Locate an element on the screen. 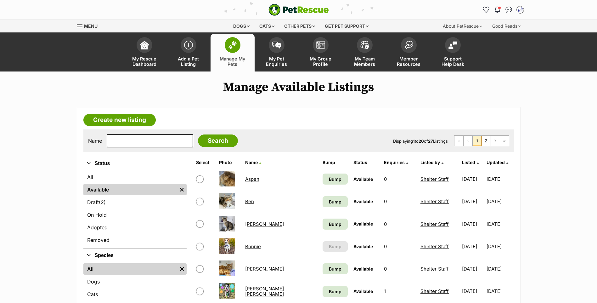  div: About PetRescue is located at coordinates (462, 26).